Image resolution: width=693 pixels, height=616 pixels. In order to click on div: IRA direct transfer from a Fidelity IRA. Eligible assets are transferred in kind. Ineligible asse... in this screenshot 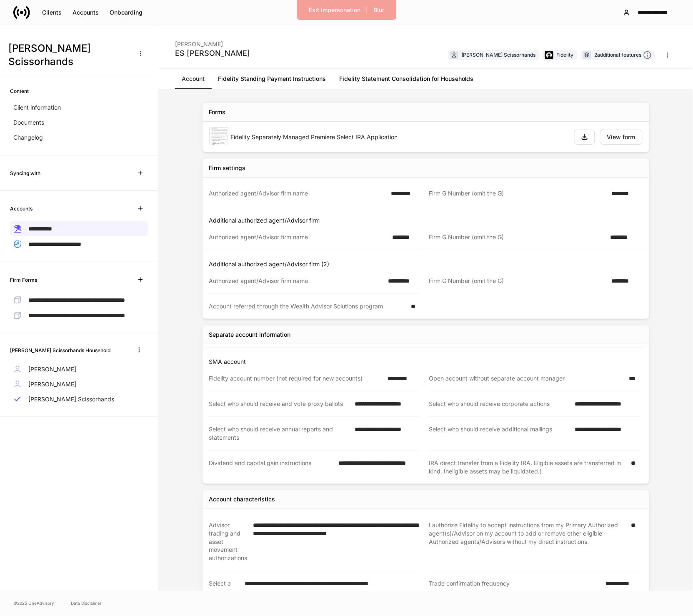, I will do `click(528, 467)`.